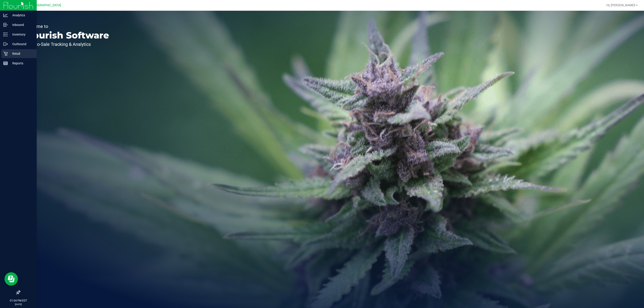 This screenshot has height=308, width=644. What do you see at coordinates (6, 15) in the screenshot?
I see `inline-svg: Analytics` at bounding box center [6, 15].